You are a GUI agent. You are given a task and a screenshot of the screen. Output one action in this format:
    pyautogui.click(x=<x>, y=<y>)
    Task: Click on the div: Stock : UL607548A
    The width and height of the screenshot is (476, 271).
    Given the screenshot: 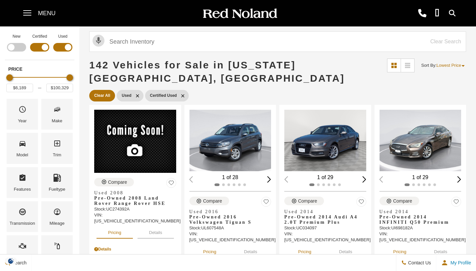 What is the action you would take?
    pyautogui.click(x=231, y=228)
    